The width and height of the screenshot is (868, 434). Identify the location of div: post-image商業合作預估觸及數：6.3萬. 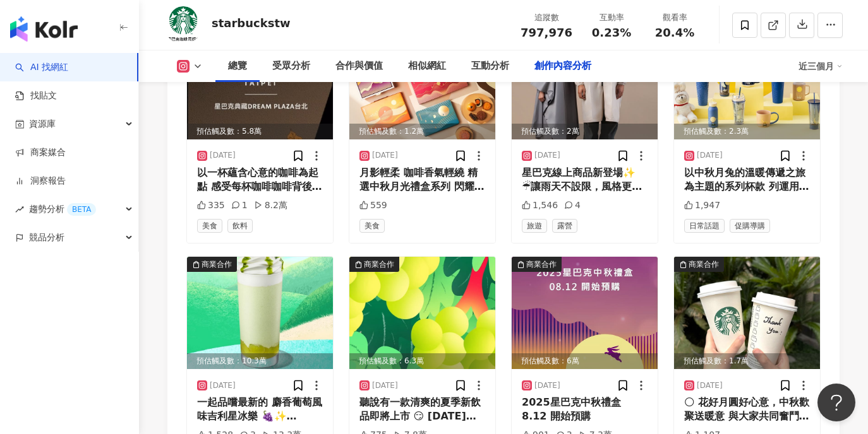
(422, 313).